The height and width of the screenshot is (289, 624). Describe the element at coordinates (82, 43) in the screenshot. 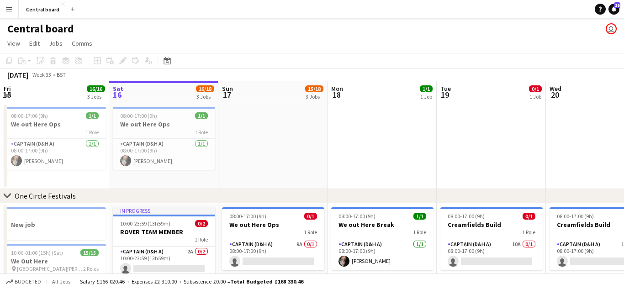

I see `span: Comms` at that location.